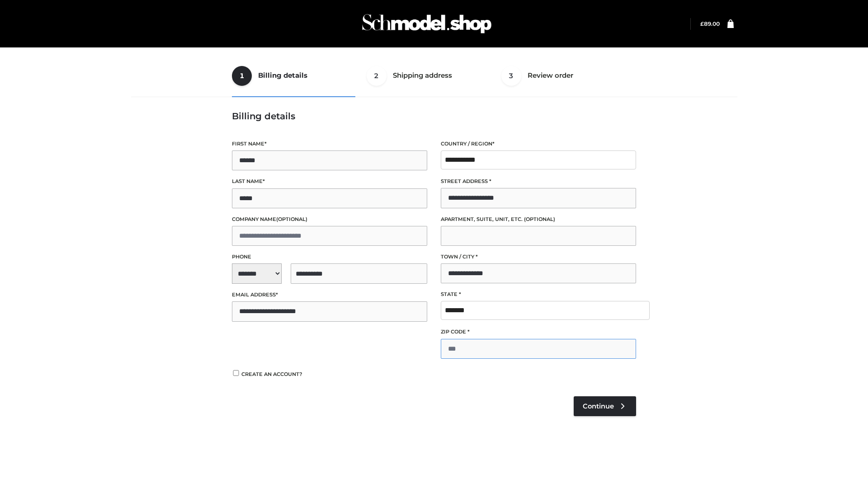 This screenshot has height=488, width=868. What do you see at coordinates (427, 24) in the screenshot?
I see `a: Schmodel Admin 964` at bounding box center [427, 24].